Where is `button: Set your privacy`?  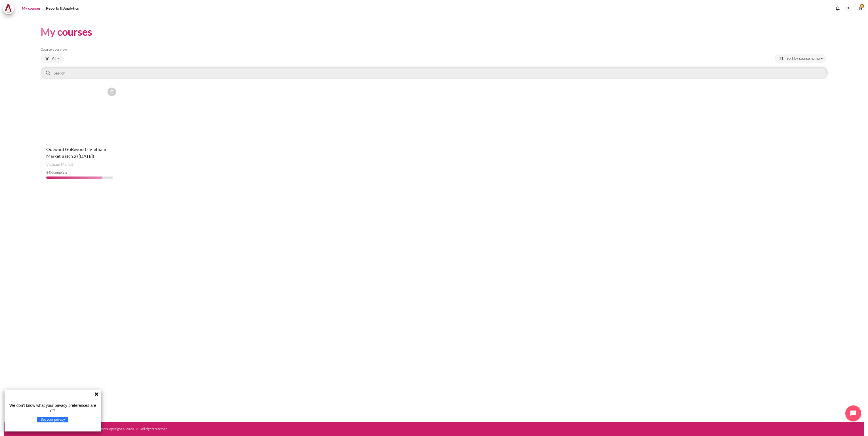
button: Set your privacy is located at coordinates (52, 420).